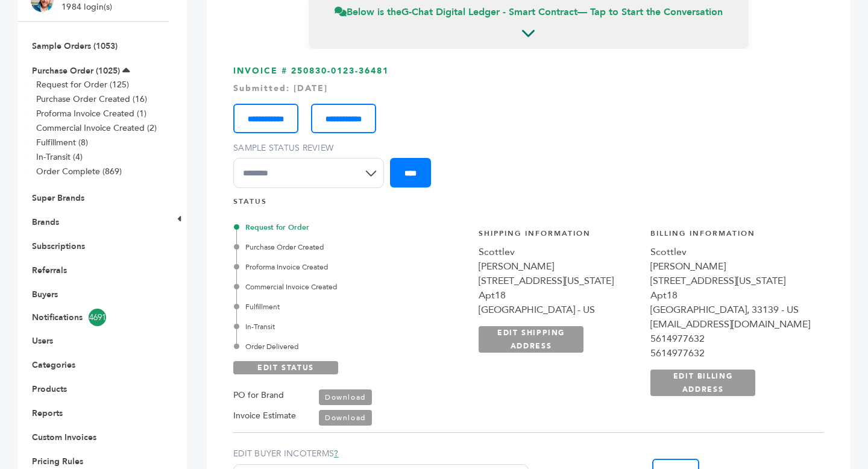  I want to click on span: Below is the — Tap to Start the Conversation, so click(529, 12).